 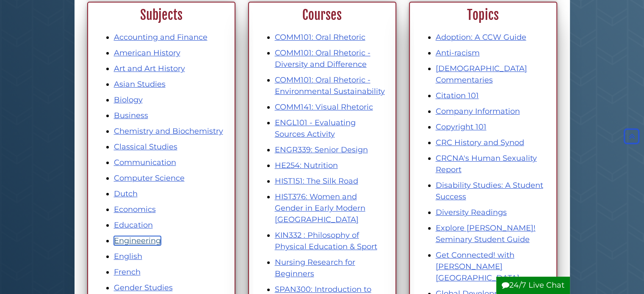 What do you see at coordinates (316, 181) in the screenshot?
I see `a: HIST151: The Silk Road` at bounding box center [316, 181].